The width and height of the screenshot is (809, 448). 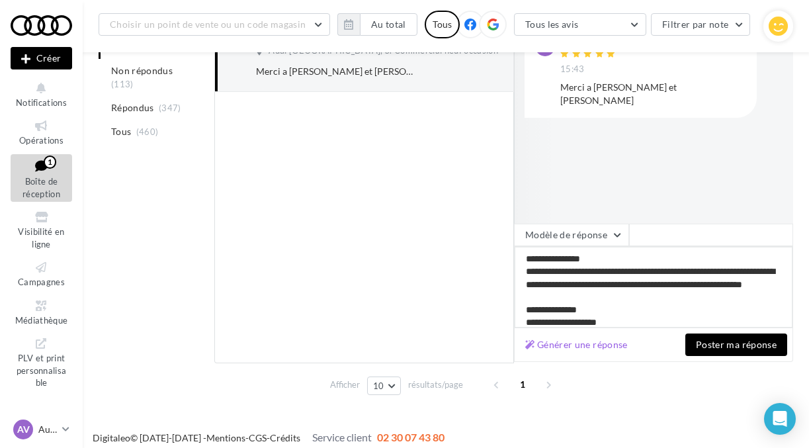 I want to click on a: Digitaleo, so click(x=111, y=437).